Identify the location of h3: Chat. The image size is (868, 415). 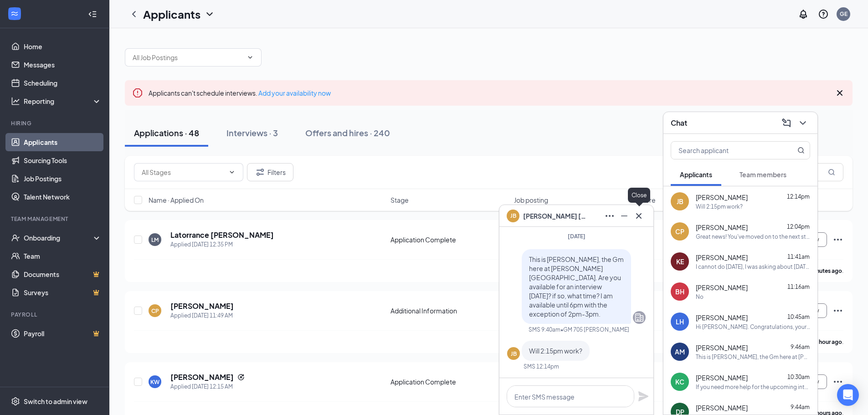
(679, 123).